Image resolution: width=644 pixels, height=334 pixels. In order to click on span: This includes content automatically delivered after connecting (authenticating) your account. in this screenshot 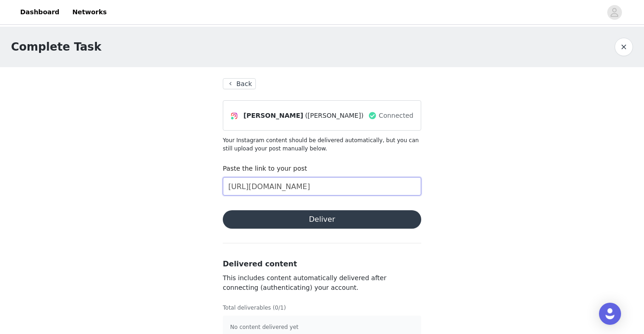, I will do `click(304, 283)`.